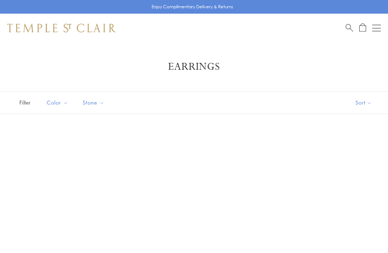  I want to click on button: Show sort by, so click(363, 102).